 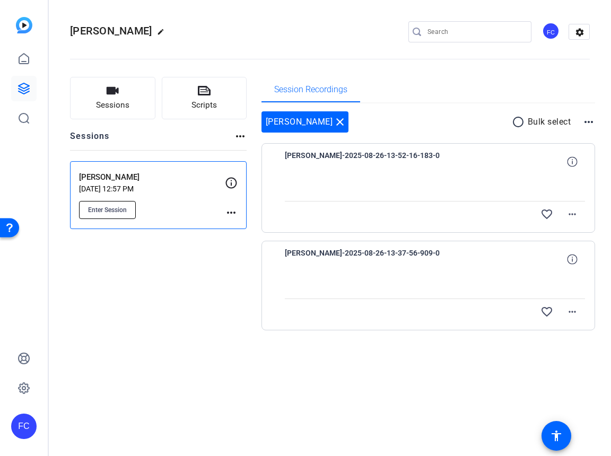 What do you see at coordinates (204, 98) in the screenshot?
I see `button: Scripts` at bounding box center [204, 98].